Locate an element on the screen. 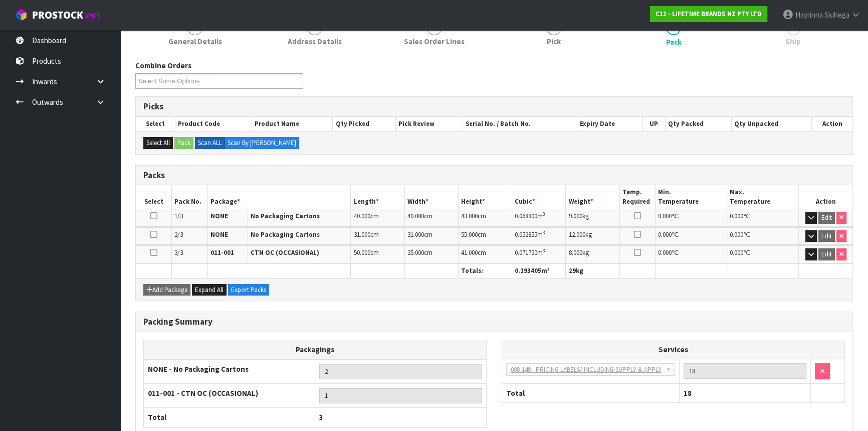 The height and width of the screenshot is (431, 868). th: Length is located at coordinates (378, 197).